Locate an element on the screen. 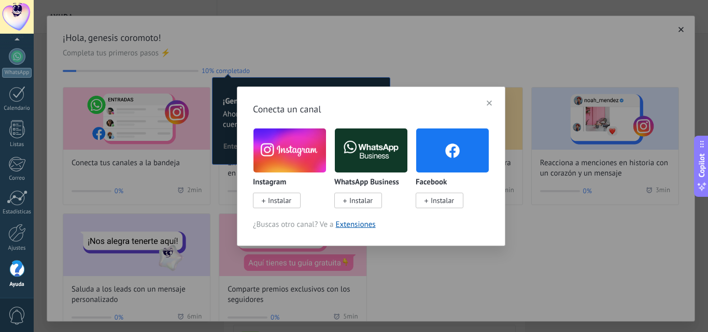 The height and width of the screenshot is (332, 708). span: Copilot is located at coordinates (702, 165).